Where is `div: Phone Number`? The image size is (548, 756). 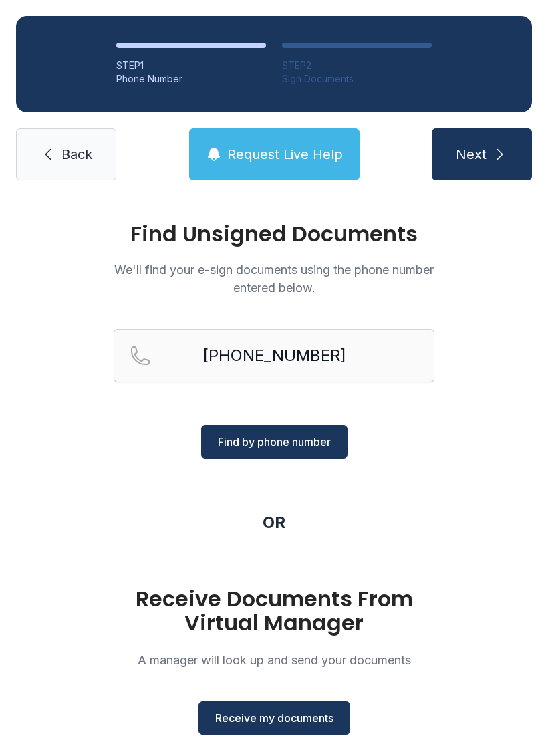 div: Phone Number is located at coordinates (191, 79).